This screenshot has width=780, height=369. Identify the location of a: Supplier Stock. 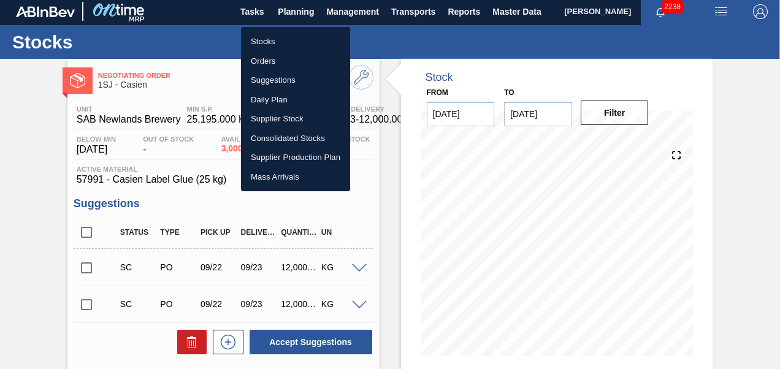
(295, 119).